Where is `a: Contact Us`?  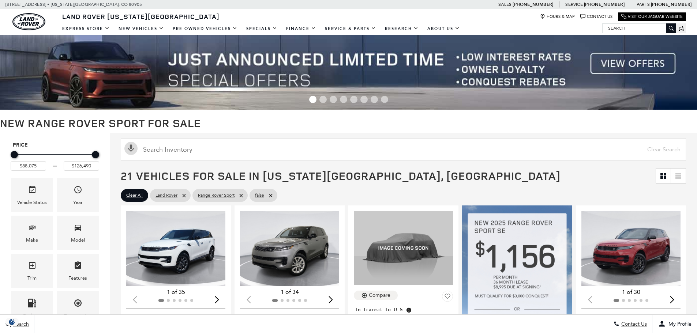 a: Contact Us is located at coordinates (597, 16).